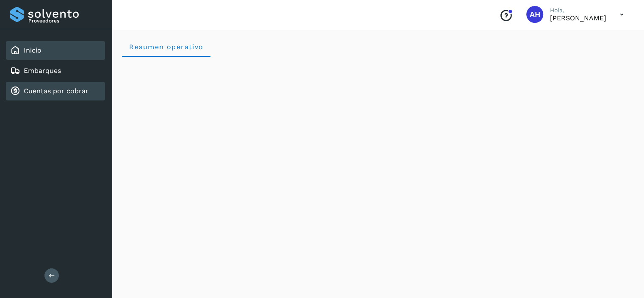 This screenshot has height=298, width=644. Describe the element at coordinates (166, 47) in the screenshot. I see `span: Resumen operativo` at that location.